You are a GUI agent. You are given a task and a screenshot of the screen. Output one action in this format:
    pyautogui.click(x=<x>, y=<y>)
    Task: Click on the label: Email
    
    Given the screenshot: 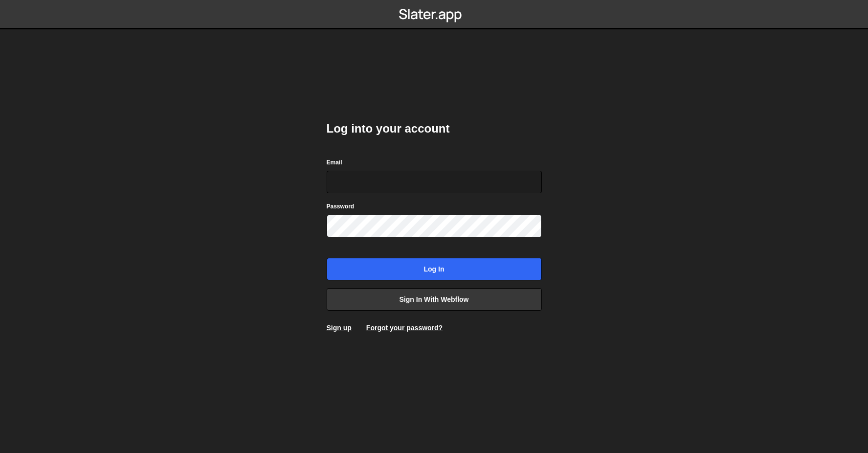 What is the action you would take?
    pyautogui.click(x=335, y=162)
    